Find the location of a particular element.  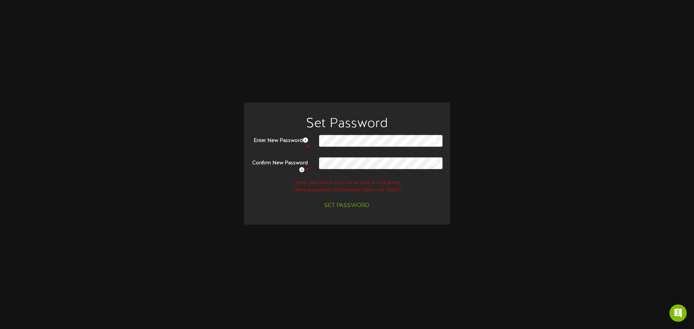

label: Confirm New Password is located at coordinates (280, 166).